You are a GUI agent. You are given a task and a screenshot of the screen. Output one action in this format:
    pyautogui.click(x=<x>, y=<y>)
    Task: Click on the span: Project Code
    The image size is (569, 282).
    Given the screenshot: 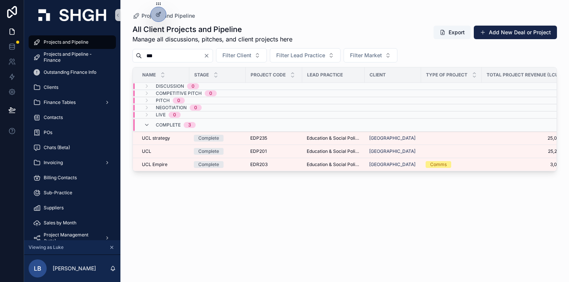 What is the action you would take?
    pyautogui.click(x=268, y=75)
    